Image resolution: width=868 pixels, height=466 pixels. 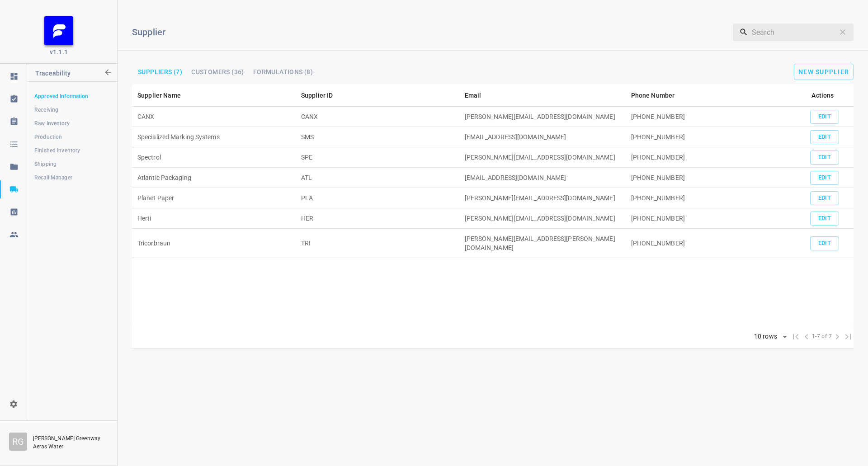 What do you see at coordinates (72, 137) in the screenshot?
I see `span: Production` at bounding box center [72, 137].